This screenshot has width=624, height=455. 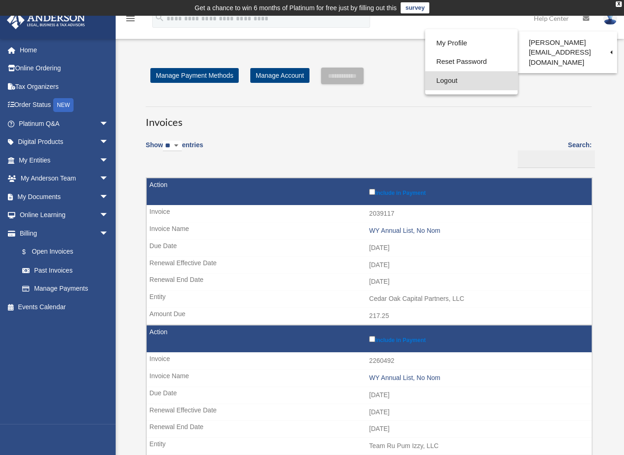 What do you see at coordinates (160, 18) in the screenshot?
I see `i: search` at bounding box center [160, 18].